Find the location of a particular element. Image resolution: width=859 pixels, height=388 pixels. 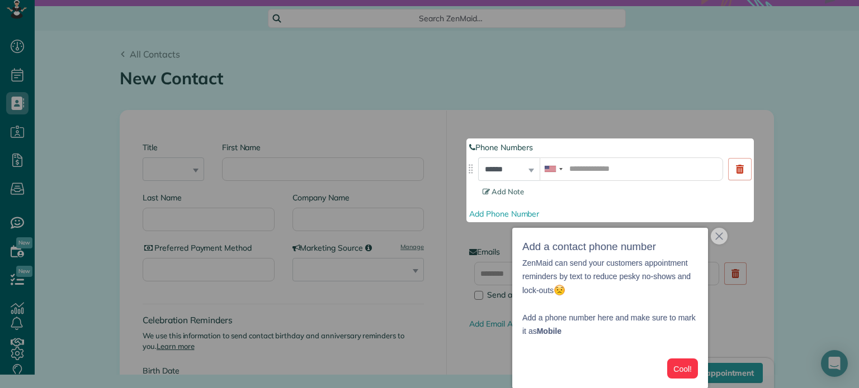

img: drag_indicator-119b368615184ecde3eda3c64c821f6cf29d3e2b97b89ee44bc31753036683e5.png is located at coordinates (470, 169).